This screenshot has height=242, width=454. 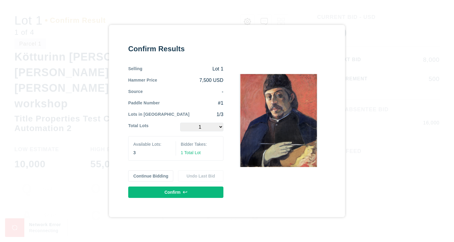 What do you see at coordinates (138, 127) in the screenshot?
I see `div: Total Lots` at bounding box center [138, 127].